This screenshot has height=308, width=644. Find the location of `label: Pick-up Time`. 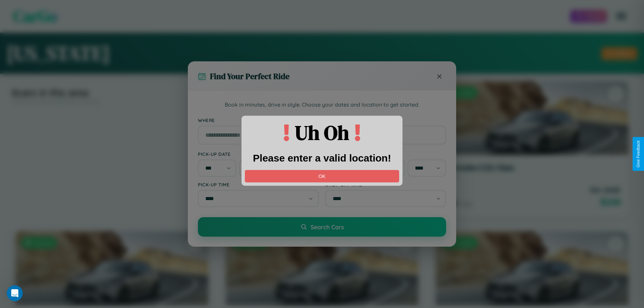

label: Pick-up Time is located at coordinates (258, 185).